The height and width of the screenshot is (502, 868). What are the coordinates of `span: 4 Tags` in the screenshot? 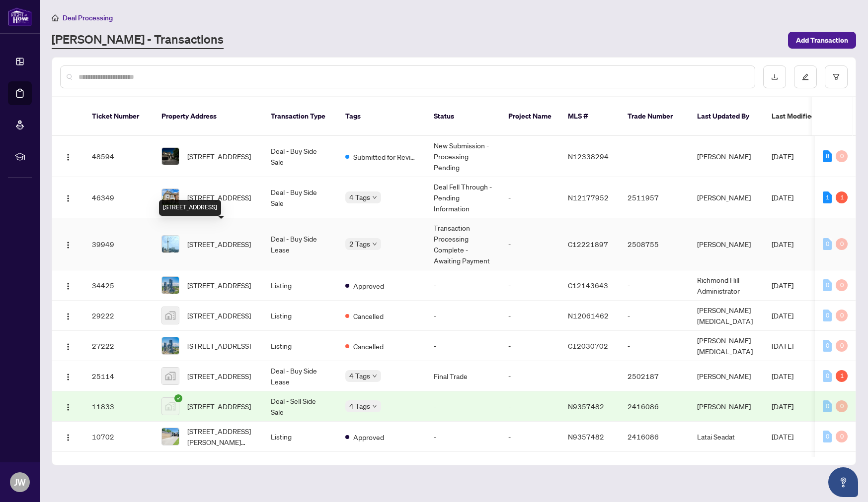 It's located at (360, 376).